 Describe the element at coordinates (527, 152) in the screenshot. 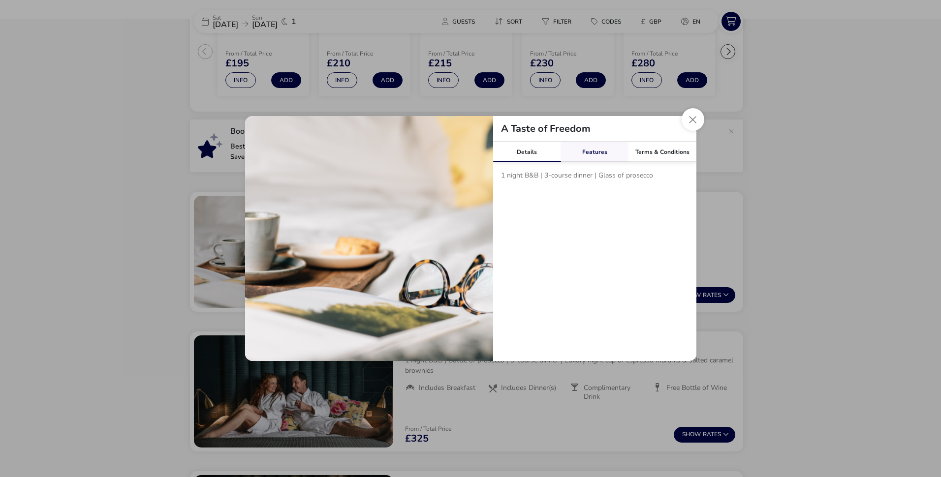

I see `div: Details` at that location.